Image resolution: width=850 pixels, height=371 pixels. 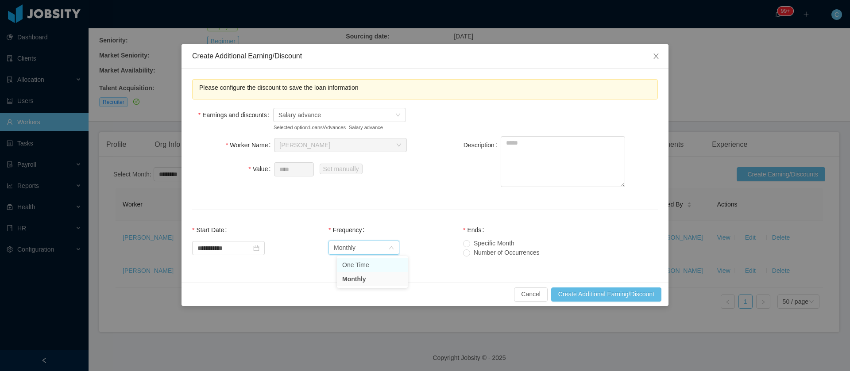 I want to click on button: Close, so click(x=656, y=57).